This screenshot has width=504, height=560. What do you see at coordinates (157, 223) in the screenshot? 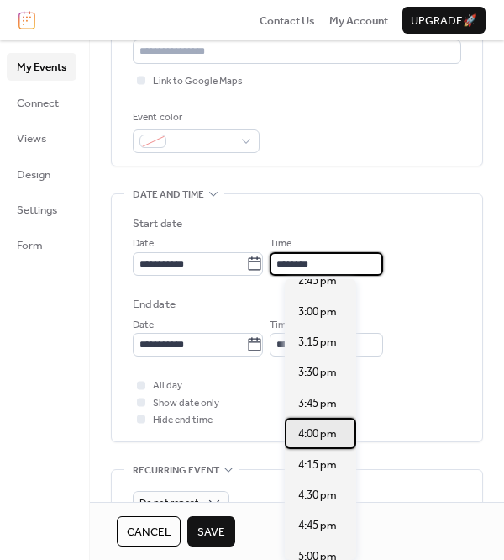
I see `div: Start date` at bounding box center [157, 223].